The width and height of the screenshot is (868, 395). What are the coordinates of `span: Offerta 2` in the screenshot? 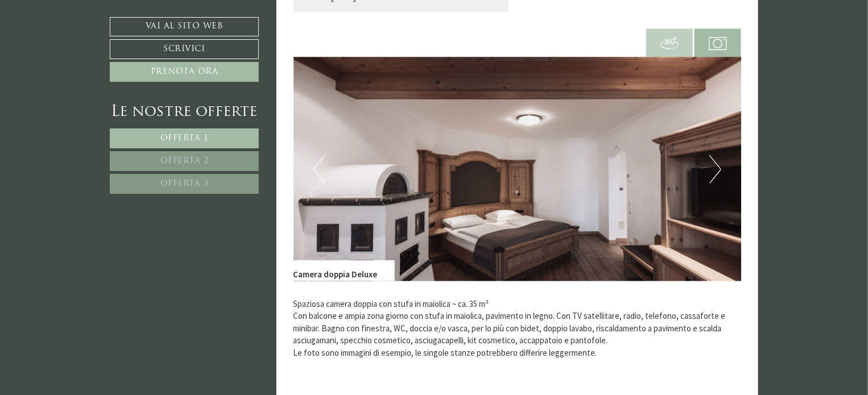 It's located at (185, 161).